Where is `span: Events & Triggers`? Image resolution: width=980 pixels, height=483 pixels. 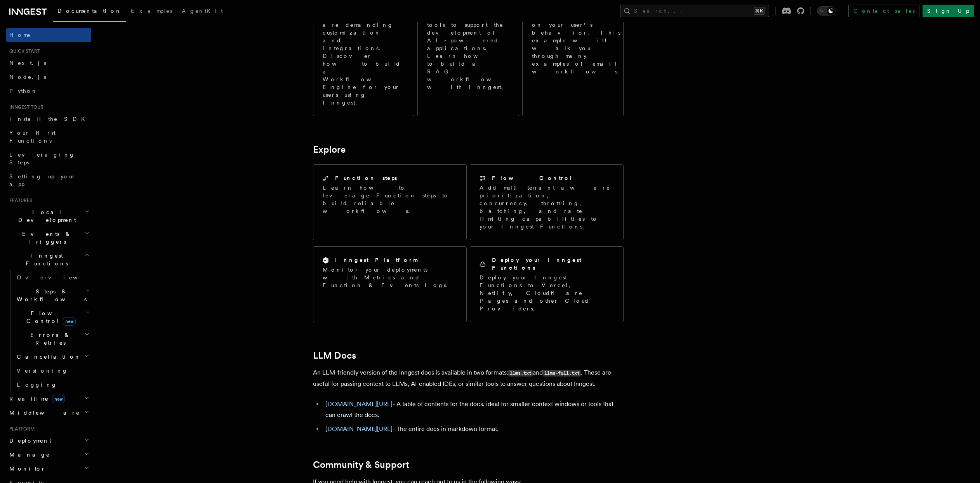
span: Events & Triggers is located at coordinates (46, 238).